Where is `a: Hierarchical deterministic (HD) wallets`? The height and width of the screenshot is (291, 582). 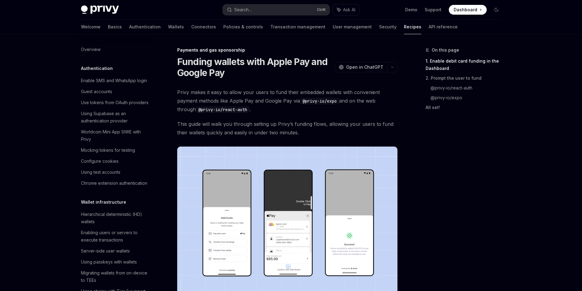 a: Hierarchical deterministic (HD) wallets is located at coordinates (115, 218).